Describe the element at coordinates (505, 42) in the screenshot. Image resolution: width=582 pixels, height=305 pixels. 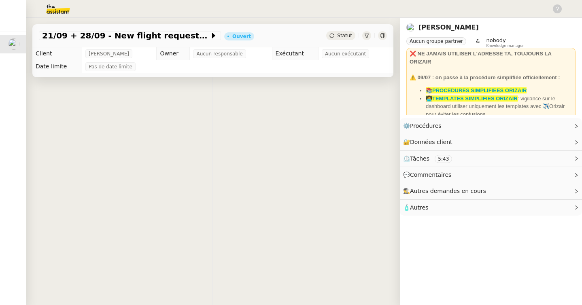
I see `app-user-label: Knowledge manager` at that location.